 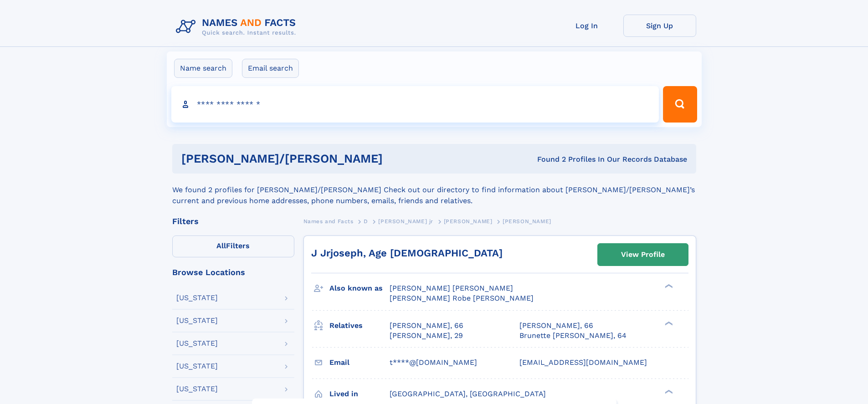 I want to click on a: Log In, so click(x=587, y=26).